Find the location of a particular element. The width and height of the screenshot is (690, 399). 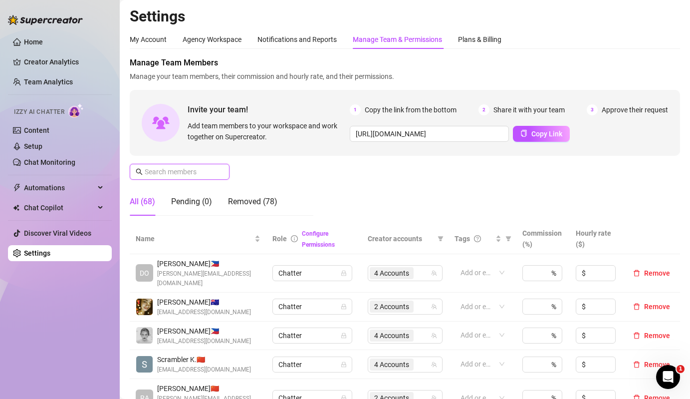

th: Commission (%) is located at coordinates (543, 239).